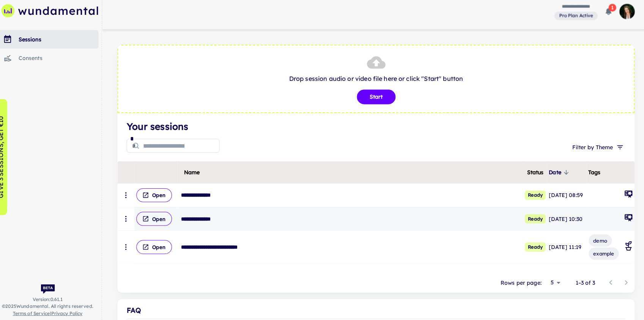 Image resolution: width=644 pixels, height=320 pixels. What do you see at coordinates (621, 18) in the screenshot?
I see `img: photoURL` at bounding box center [621, 18].